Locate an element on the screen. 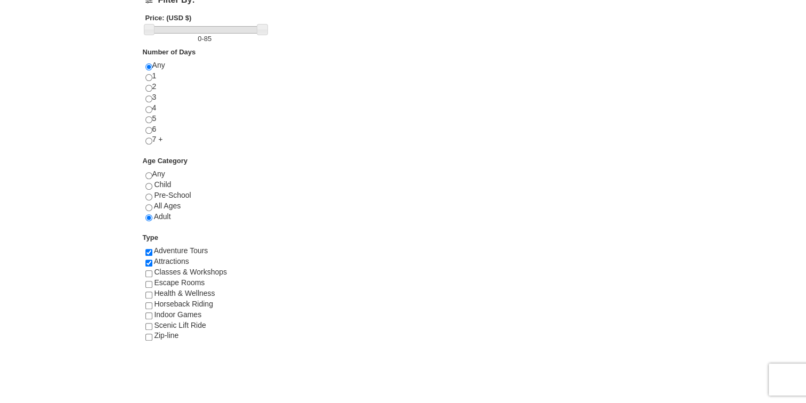 This screenshot has height=403, width=806. span: Adult is located at coordinates (163, 216).